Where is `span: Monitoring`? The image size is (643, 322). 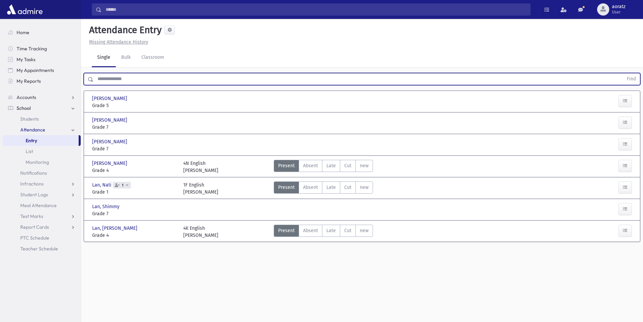 span: Monitoring is located at coordinates (37, 162).